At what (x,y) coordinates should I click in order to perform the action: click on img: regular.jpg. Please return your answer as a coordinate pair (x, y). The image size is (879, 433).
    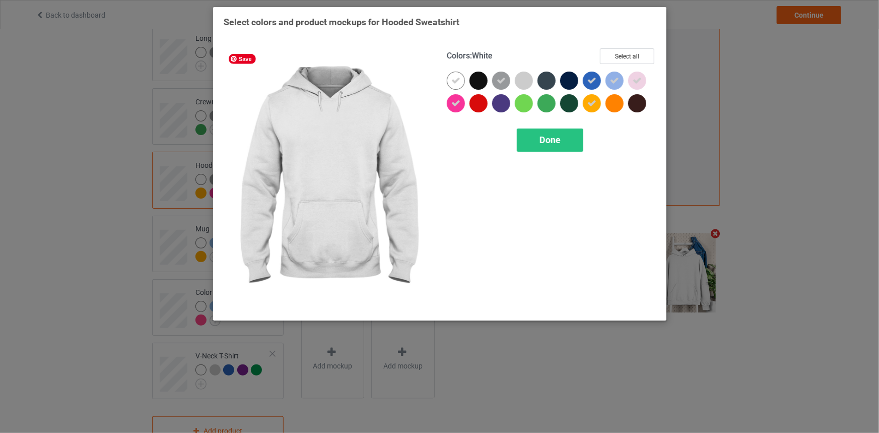
    Looking at the image, I should click on (328, 179).